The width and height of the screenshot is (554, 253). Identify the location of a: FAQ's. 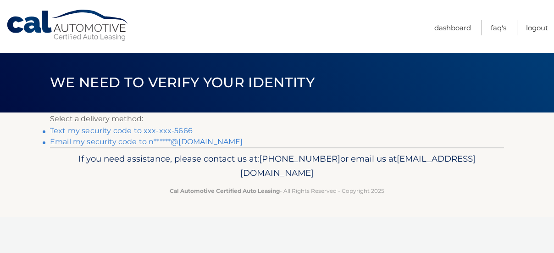
(499, 28).